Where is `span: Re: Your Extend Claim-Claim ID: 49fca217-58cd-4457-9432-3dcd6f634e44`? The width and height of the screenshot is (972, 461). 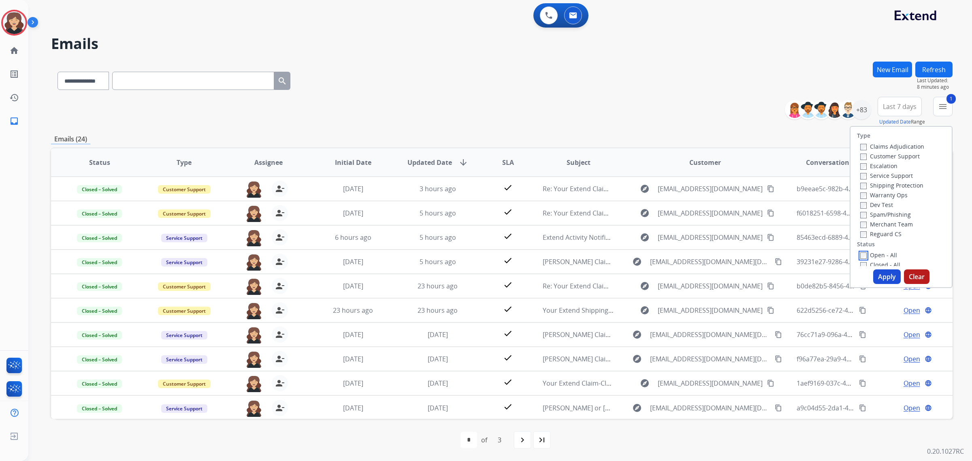
span: Re: Your Extend Claim-Claim ID: 49fca217-58cd-4457-9432-3dcd6f634e44 is located at coordinates (652, 213).